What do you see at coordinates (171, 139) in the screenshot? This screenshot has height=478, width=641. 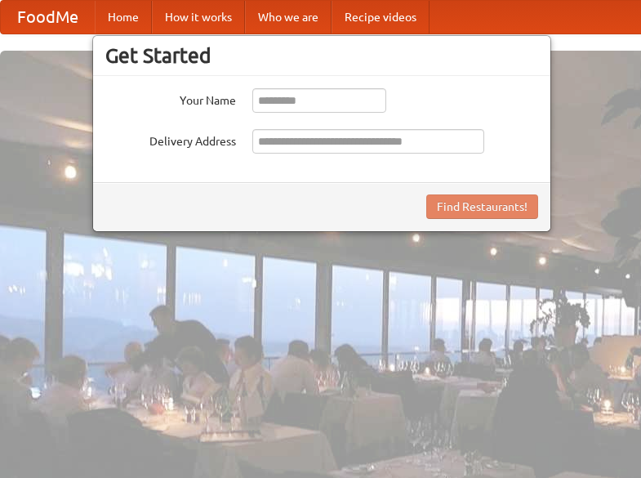 I see `label: Delivery Address` at bounding box center [171, 139].